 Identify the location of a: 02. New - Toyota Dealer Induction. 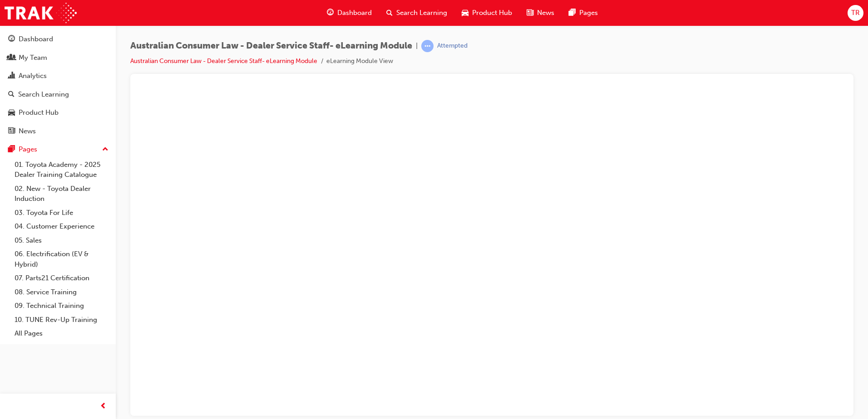
(61, 194).